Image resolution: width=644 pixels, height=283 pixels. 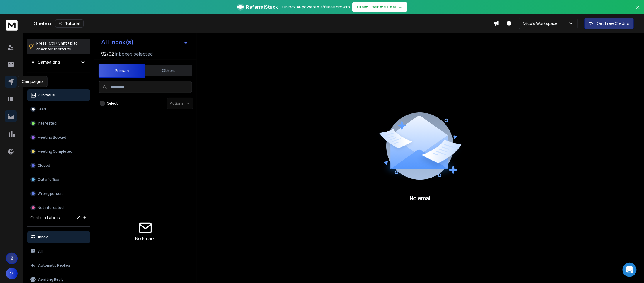 What do you see at coordinates (32, 81) in the screenshot?
I see `div: Campaigns` at bounding box center [32, 81].